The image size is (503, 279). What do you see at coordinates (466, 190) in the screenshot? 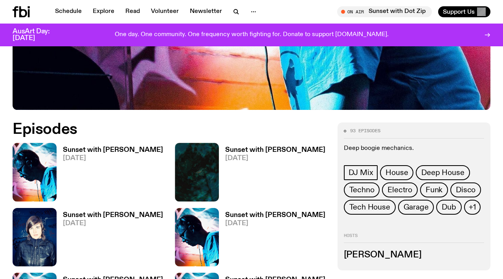
I see `span: Disco` at bounding box center [466, 190].